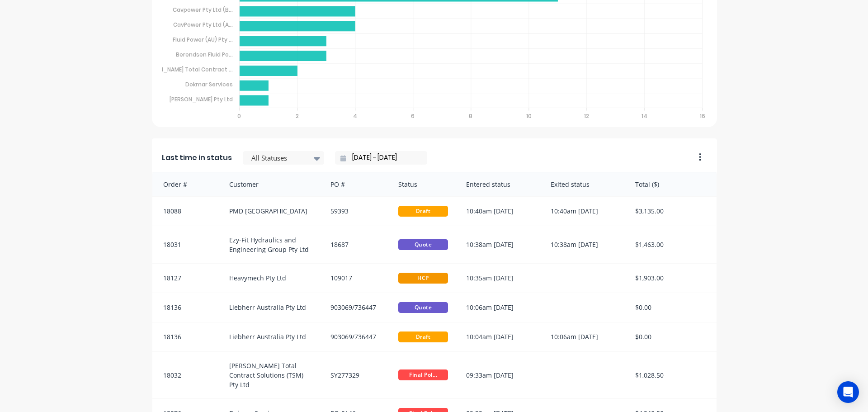 This screenshot has height=412, width=868. I want to click on div: Customer, so click(271, 184).